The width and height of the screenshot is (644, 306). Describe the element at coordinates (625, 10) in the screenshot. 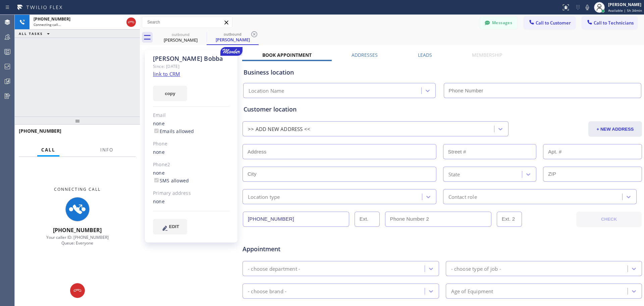

I see `span: Available | 5h 34min` at that location.